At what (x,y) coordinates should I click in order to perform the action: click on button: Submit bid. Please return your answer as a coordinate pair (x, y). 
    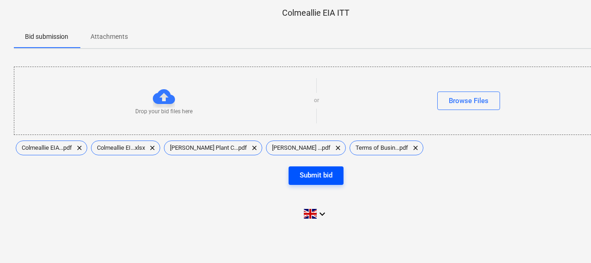
    Looking at the image, I should click on (316, 175).